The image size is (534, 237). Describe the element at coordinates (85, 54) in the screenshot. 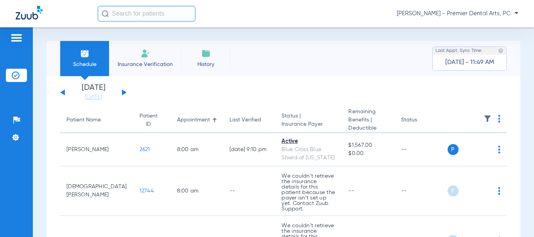

I see `img: Schedule` at that location.